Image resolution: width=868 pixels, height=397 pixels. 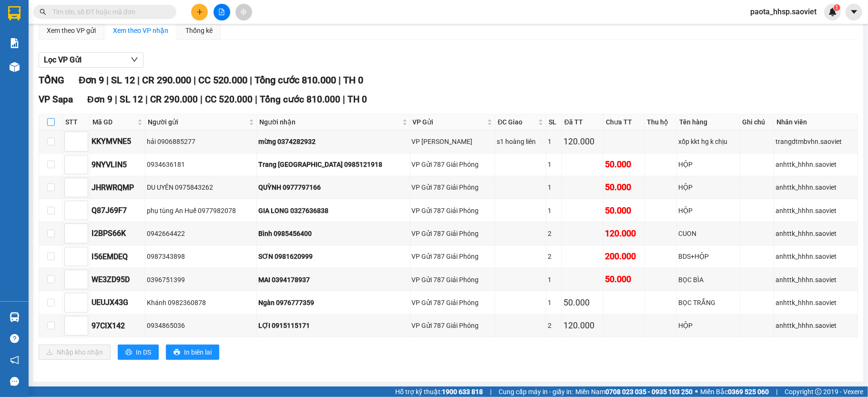 I want to click on button: caret-down, so click(x=853, y=12).